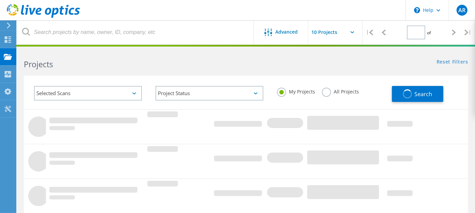 This screenshot has width=475, height=213. Describe the element at coordinates (135, 32) in the screenshot. I see `input: Search projects by name, owner, ID, company, etc` at that location.